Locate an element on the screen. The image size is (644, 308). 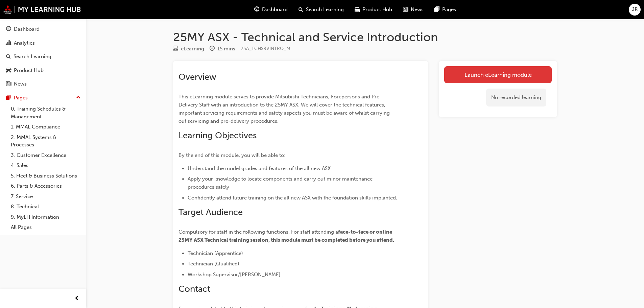
div: Product Hub is located at coordinates (29, 70).